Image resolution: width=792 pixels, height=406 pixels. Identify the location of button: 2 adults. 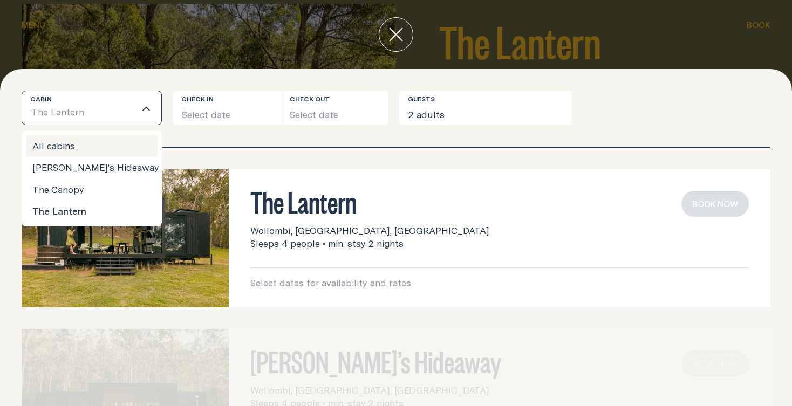
(486, 108).